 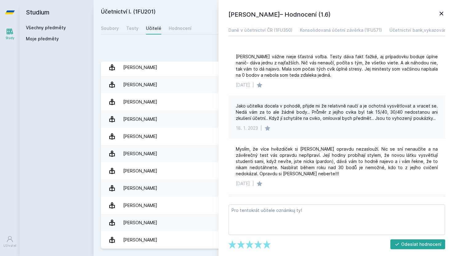 What do you see at coordinates (132, 28) in the screenshot?
I see `a: Testy` at bounding box center [132, 28].